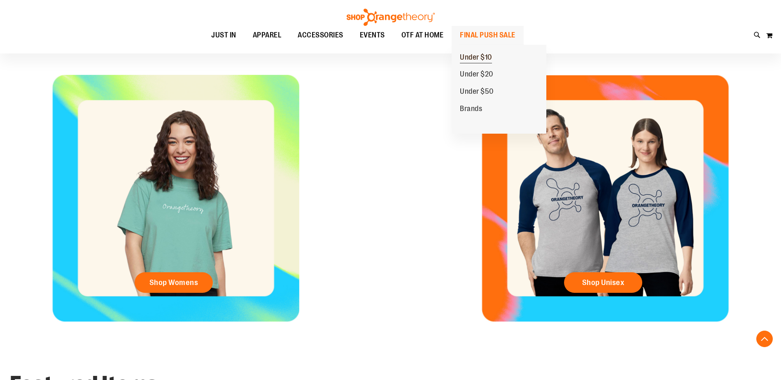  I want to click on a: Shop Unisex, so click(603, 283).